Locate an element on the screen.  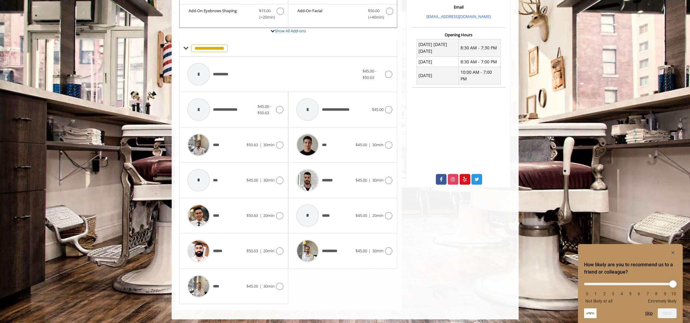
span: $50.00 is located at coordinates (374, 11).